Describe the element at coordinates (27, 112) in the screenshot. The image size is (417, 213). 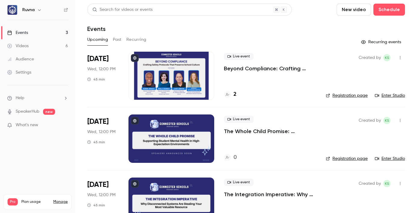
I see `a: SpeakerHub` at that location.